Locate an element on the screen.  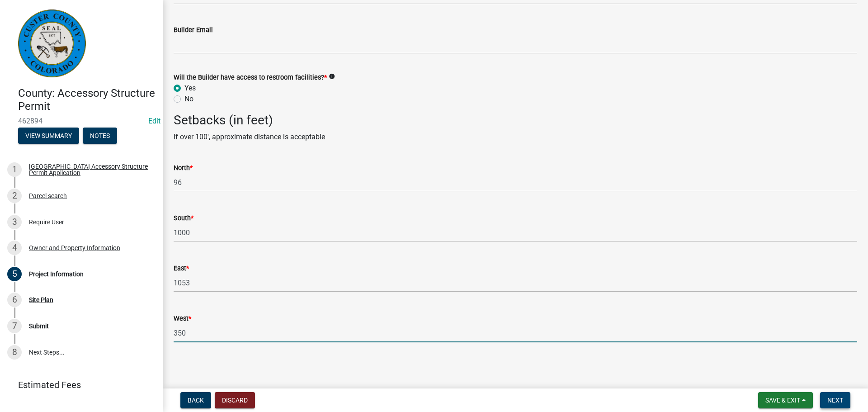
span: Next is located at coordinates (835, 400).